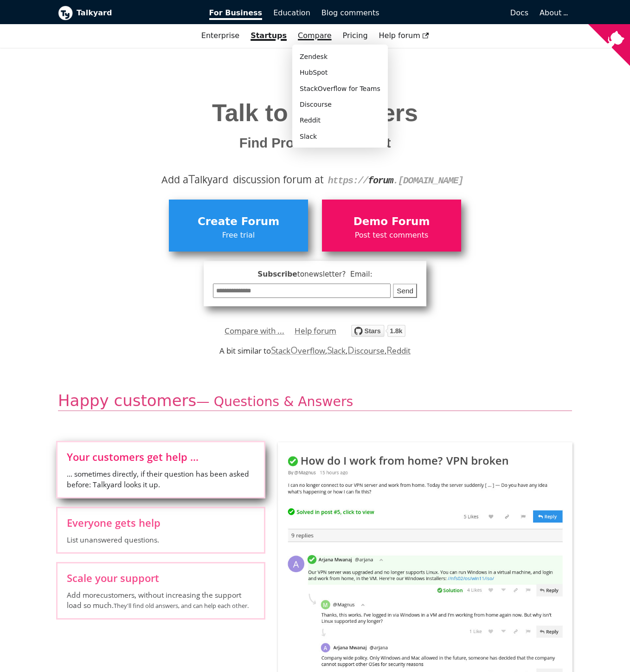 This screenshot has height=672, width=630. I want to click on span: Everyone gets help, so click(160, 523).